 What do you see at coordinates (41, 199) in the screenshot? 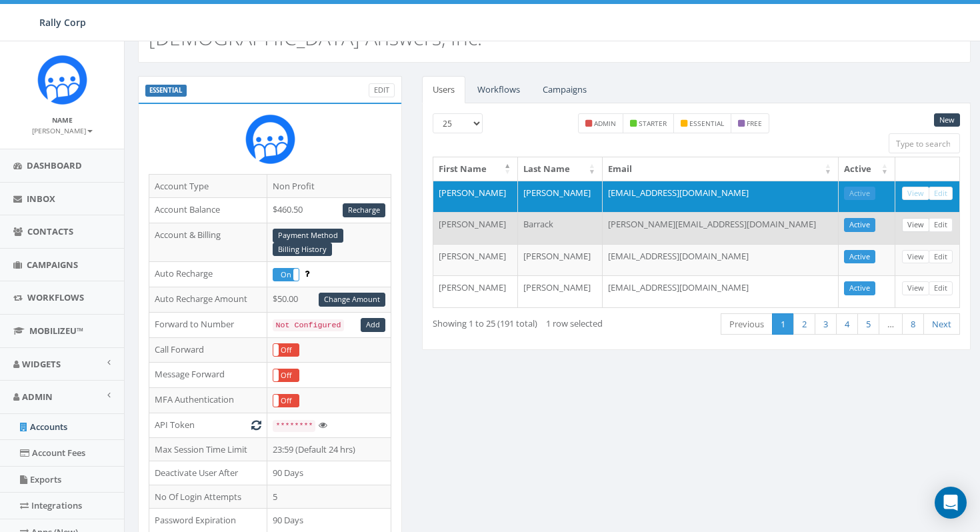
I see `span: Inbox` at bounding box center [41, 199].